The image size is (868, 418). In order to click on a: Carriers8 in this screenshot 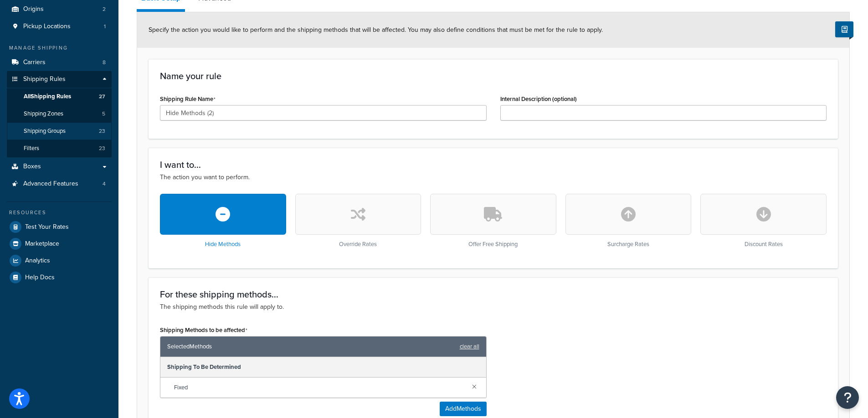, I will do `click(59, 62)`.